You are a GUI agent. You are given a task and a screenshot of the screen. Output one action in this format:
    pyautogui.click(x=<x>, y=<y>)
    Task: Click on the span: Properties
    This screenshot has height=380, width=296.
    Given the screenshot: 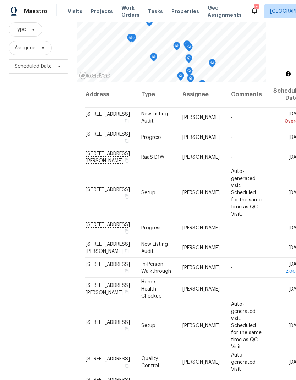 What is the action you would take?
    pyautogui.click(x=185, y=11)
    